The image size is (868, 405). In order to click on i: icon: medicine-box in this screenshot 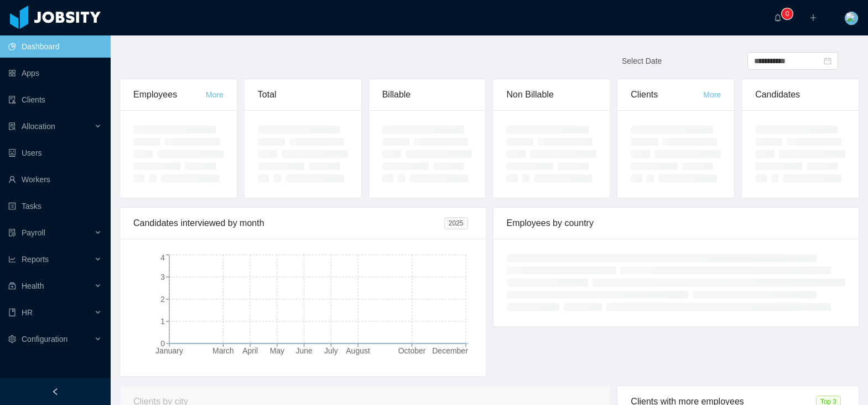, I will do `click(12, 286)`.